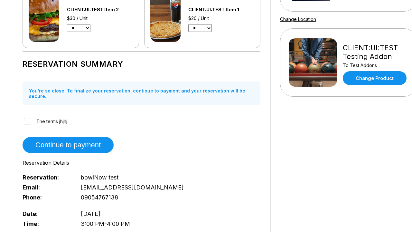 The image size is (412, 232). Describe the element at coordinates (99, 197) in the screenshot. I see `span: 09054767138` at that location.